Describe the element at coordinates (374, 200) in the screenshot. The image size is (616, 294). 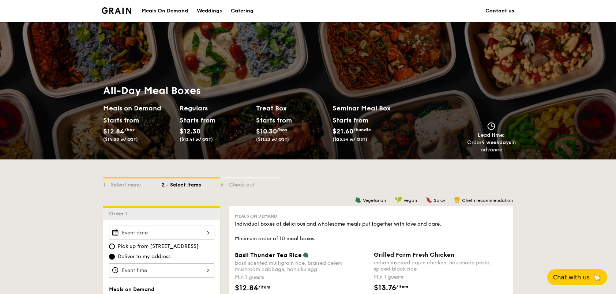
I see `span: Vegetarian` at that location.